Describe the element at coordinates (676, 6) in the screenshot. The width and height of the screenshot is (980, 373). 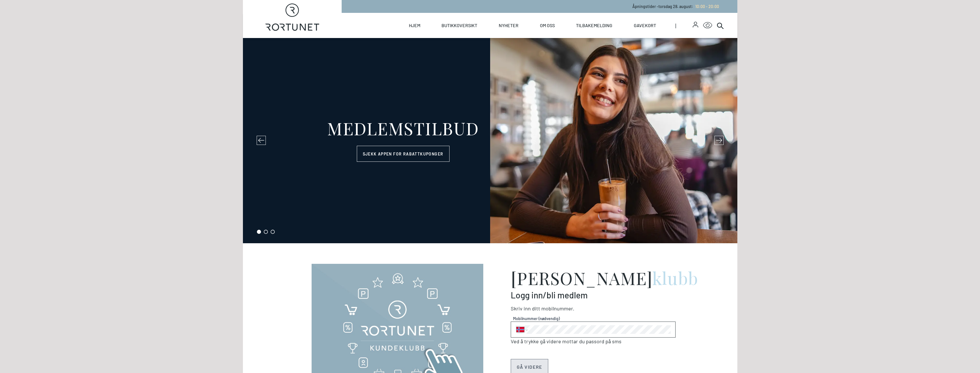
I see `p: Åpningstider - torsdag 28. august :` at that location.